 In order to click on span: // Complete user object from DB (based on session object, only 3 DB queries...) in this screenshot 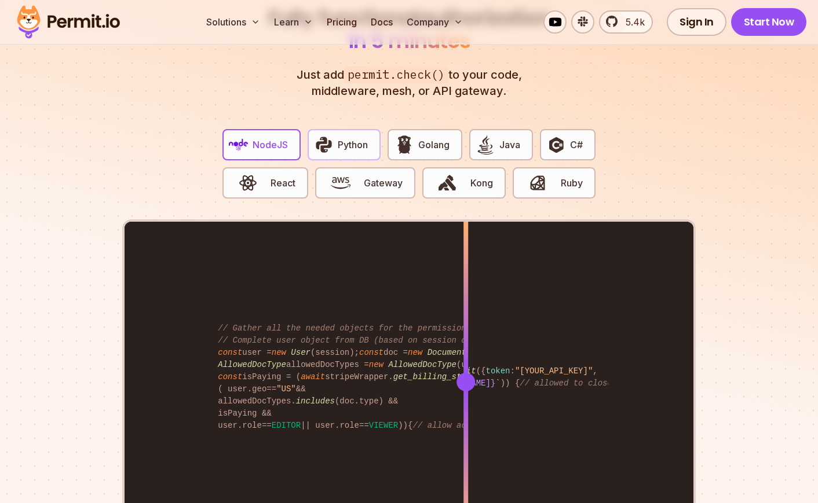, I will do `click(410, 341)`.